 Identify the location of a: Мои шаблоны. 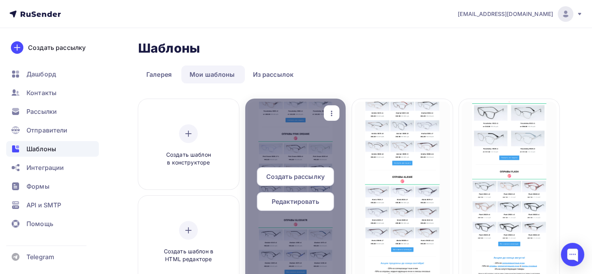
(212, 74).